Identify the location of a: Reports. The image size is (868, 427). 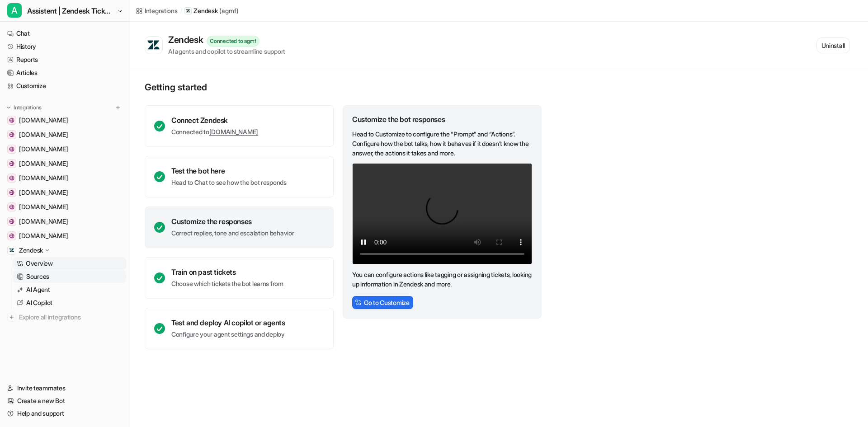
(64, 59).